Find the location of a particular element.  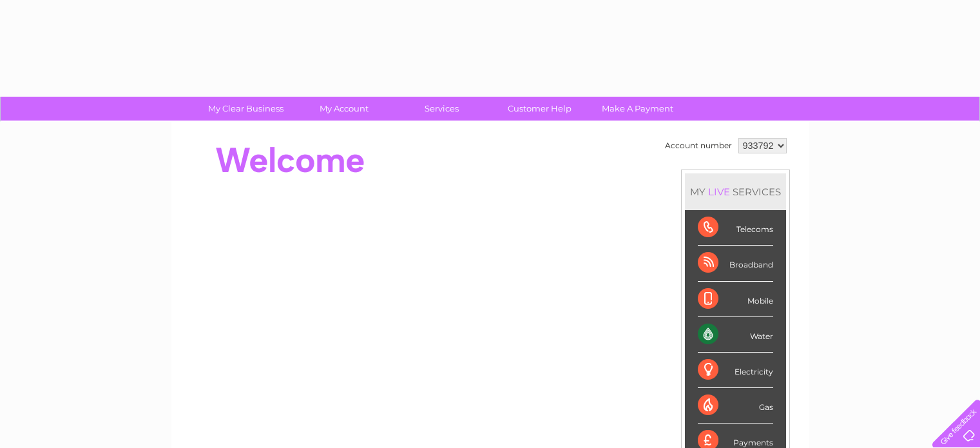

a: Services is located at coordinates (442, 109).